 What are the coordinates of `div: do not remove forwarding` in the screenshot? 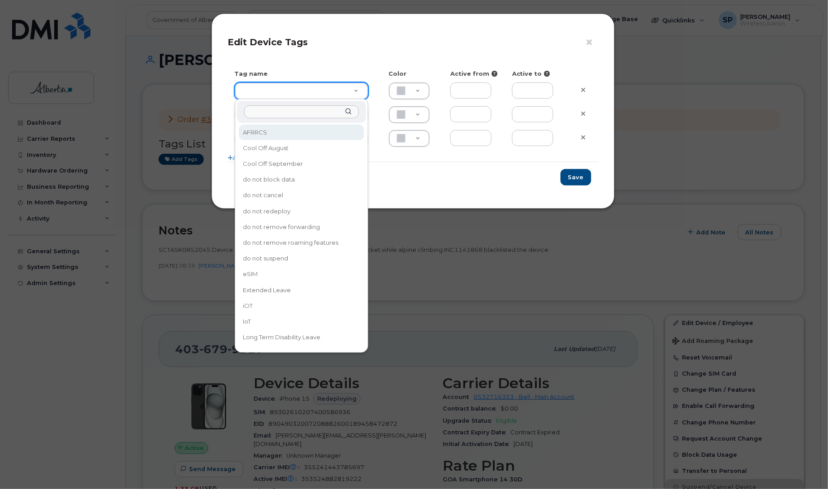 It's located at (301, 227).